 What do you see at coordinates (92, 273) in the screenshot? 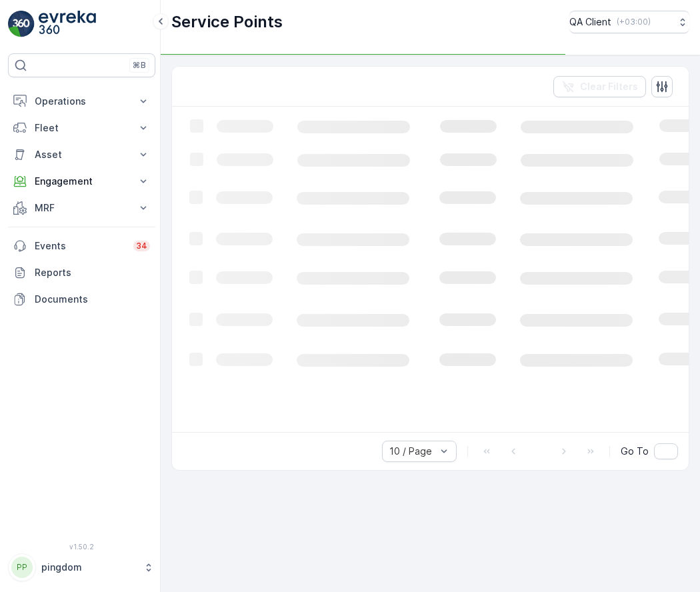
I see `p: Reports` at bounding box center [92, 273].